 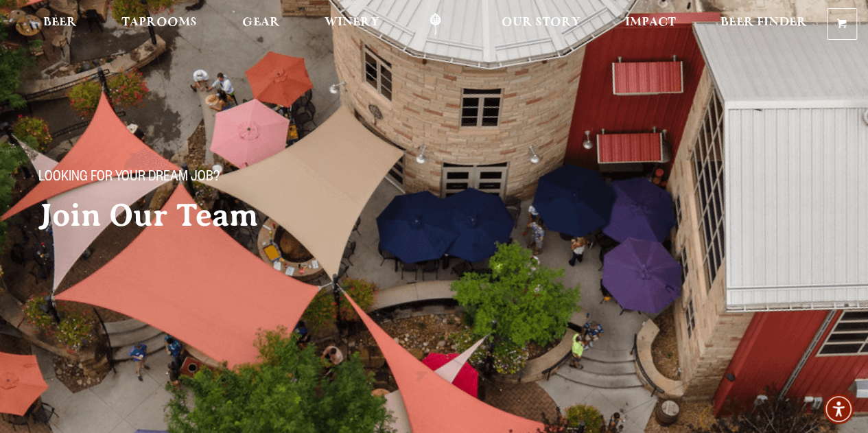 I want to click on a: Winery, so click(x=352, y=24).